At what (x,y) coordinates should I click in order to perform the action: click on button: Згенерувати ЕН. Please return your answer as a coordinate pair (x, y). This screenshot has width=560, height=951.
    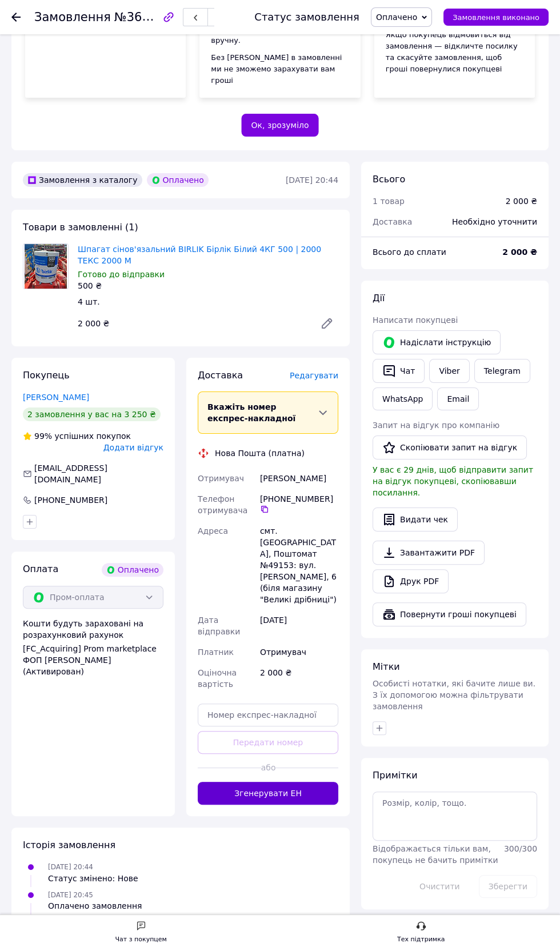
    Looking at the image, I should click on (268, 793).